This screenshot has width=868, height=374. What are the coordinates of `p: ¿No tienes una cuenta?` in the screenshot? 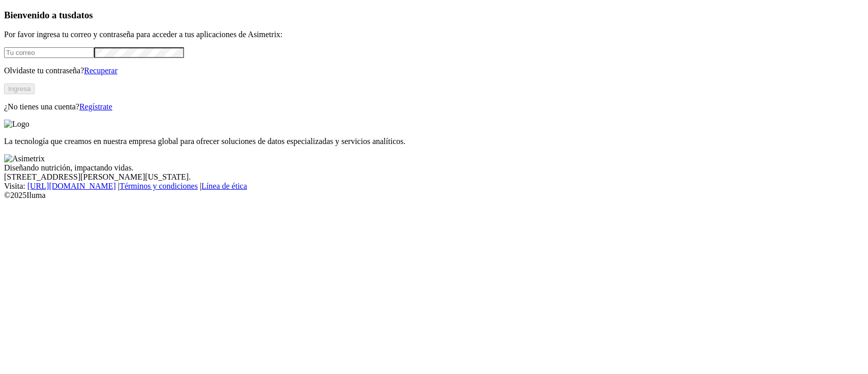 It's located at (434, 107).